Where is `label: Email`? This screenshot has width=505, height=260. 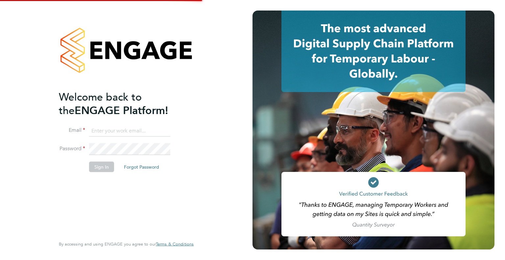
label: Email is located at coordinates (72, 130).